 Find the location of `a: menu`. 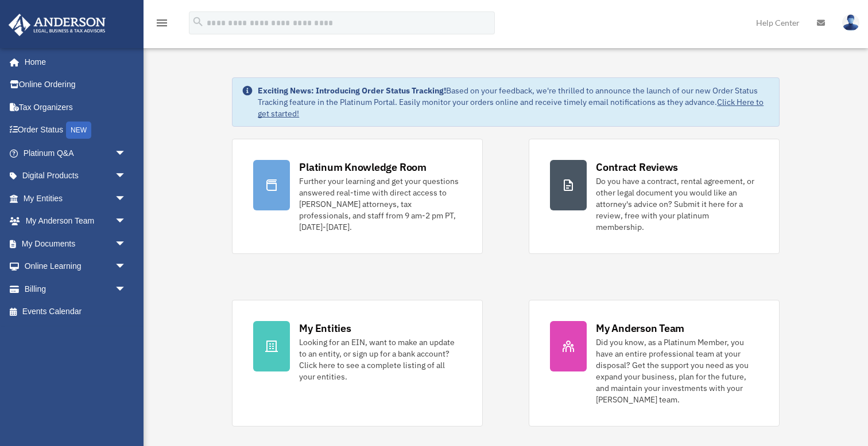

a: menu is located at coordinates (162, 25).